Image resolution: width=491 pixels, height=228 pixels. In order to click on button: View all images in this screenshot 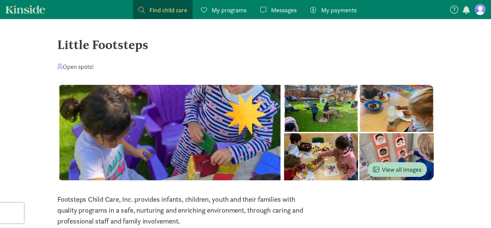, I will do `click(397, 169)`.